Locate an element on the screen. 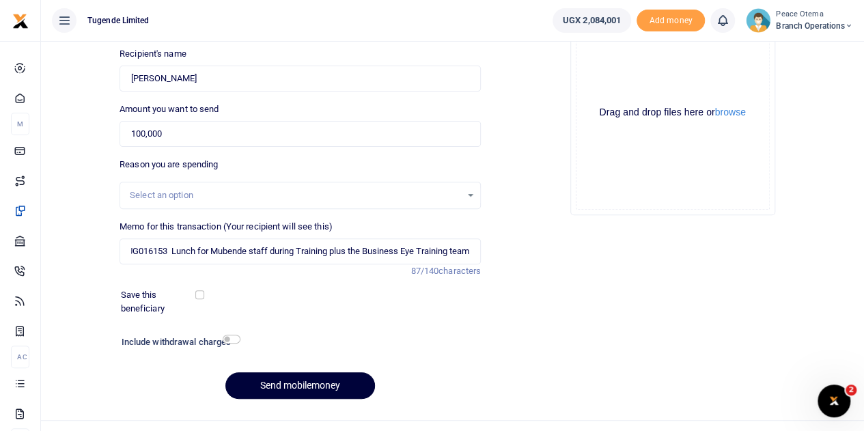 The image size is (864, 431). li: M is located at coordinates (20, 124).